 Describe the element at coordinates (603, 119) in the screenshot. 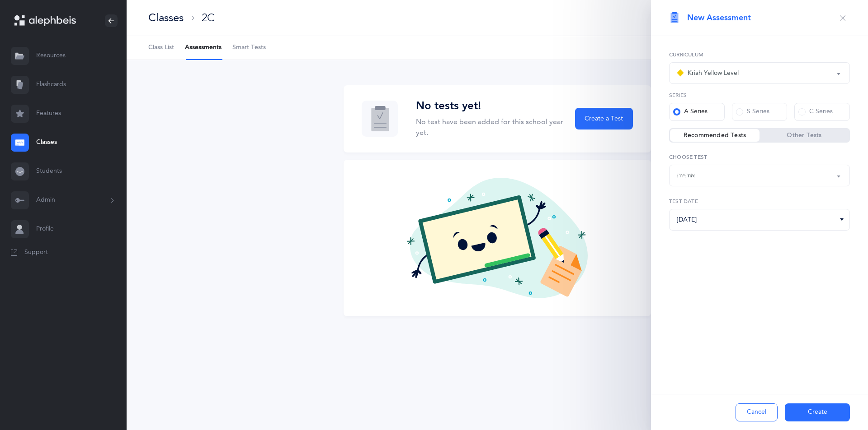

I see `span: Create a Test` at that location.